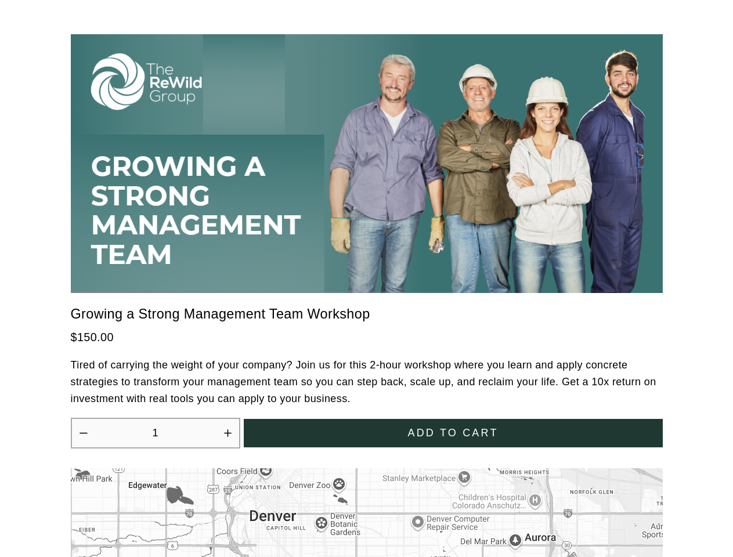 This screenshot has height=557, width=733. What do you see at coordinates (221, 314) in the screenshot?
I see `a: Growing a Strong Management Team Workshop` at bounding box center [221, 314].